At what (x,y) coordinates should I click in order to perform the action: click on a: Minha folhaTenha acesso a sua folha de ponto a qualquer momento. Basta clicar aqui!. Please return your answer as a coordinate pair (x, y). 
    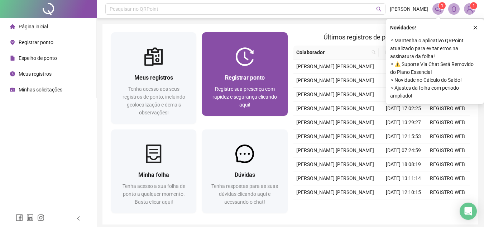
    Looking at the image, I should click on (154, 171).